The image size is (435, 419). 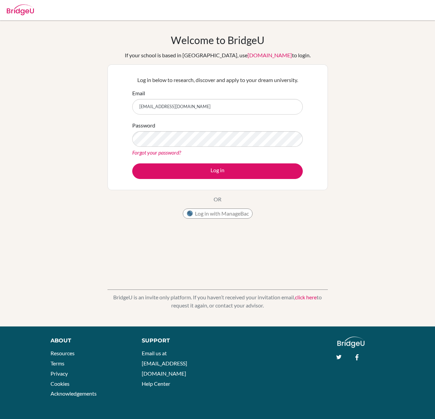 I want to click on button: Log in, so click(x=217, y=171).